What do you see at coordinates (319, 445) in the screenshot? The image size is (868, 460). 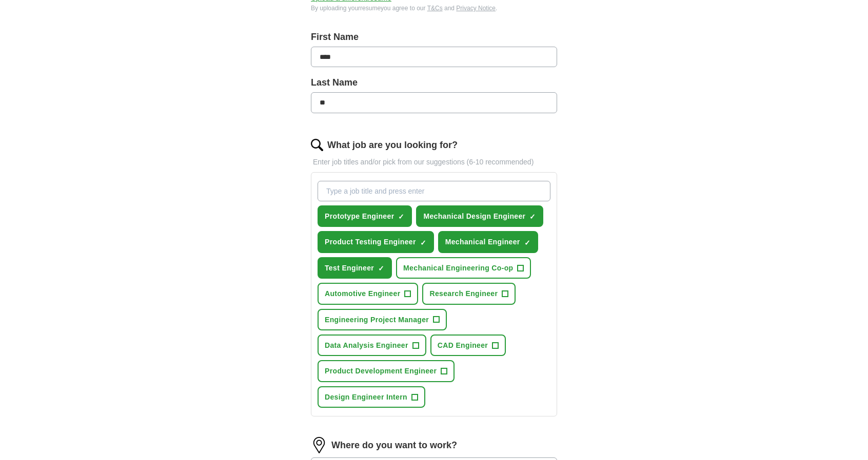 I see `img: location.png` at bounding box center [319, 445].